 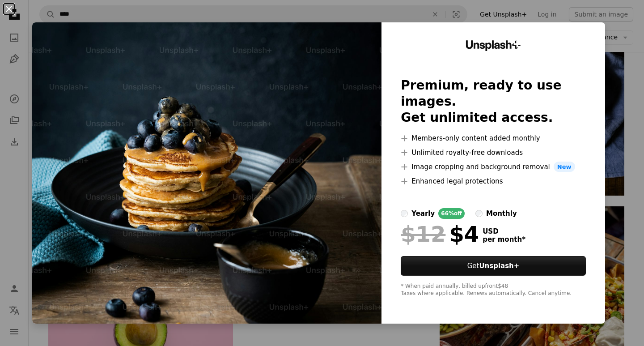 What do you see at coordinates (423, 234) in the screenshot?
I see `span: $12` at bounding box center [423, 234].